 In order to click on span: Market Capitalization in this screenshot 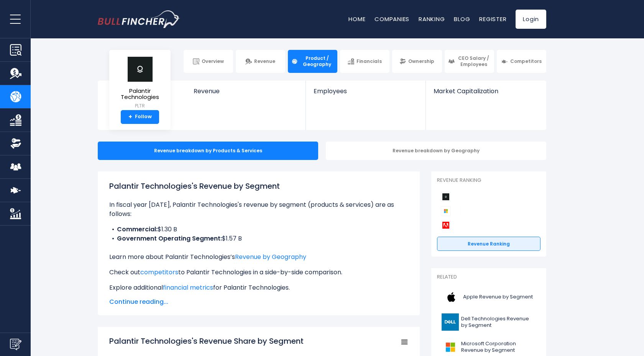, I will do `click(486, 91)`.